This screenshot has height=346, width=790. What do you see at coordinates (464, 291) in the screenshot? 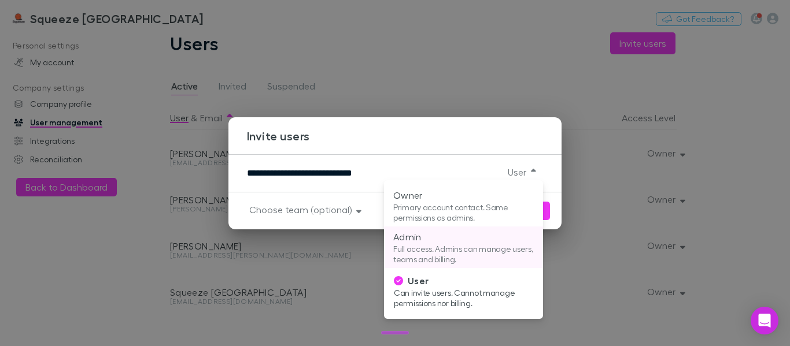
I see `li: UserCan invite users. Cannot manage permissions nor billing.` at bounding box center [464, 291].